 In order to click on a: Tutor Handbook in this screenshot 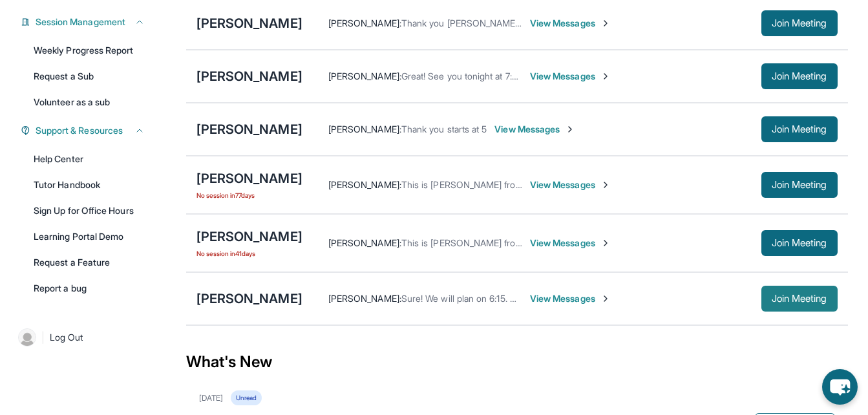, I will do `click(89, 185)`.